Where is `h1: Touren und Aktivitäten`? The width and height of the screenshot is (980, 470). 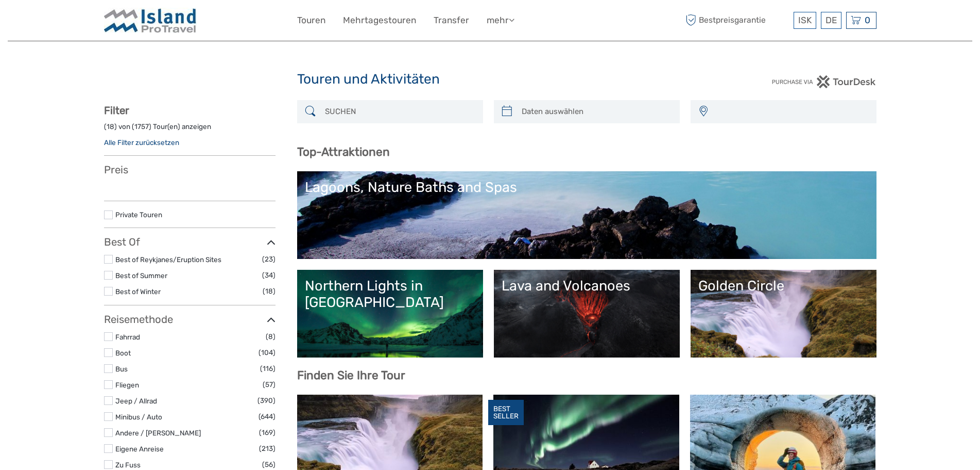
h1: Touren und Aktivitäten is located at coordinates (490, 80).